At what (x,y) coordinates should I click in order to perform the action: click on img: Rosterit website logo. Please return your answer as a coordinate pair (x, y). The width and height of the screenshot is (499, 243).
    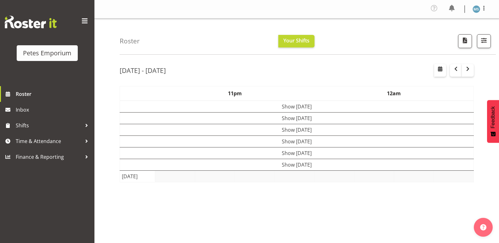
    Looking at the image, I should click on (31, 22).